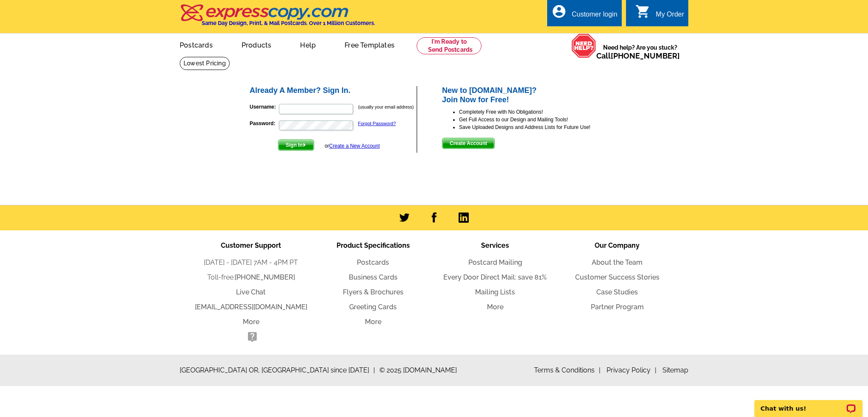 Image resolution: width=868 pixels, height=417 pixels. Describe the element at coordinates (54, 18) in the screenshot. I see `p: Chat with us!` at that location.